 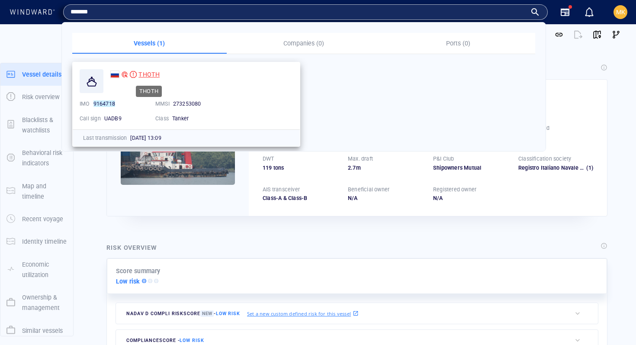 What do you see at coordinates (555, 137) in the screenshot?
I see `div: 2011` at bounding box center [555, 137].